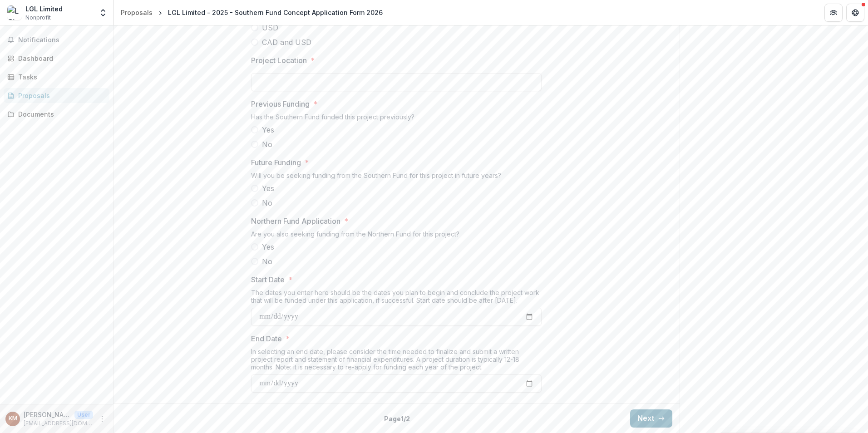 This screenshot has height=433, width=868. What do you see at coordinates (44, 9) in the screenshot?
I see `div: LGL Limited` at bounding box center [44, 9].